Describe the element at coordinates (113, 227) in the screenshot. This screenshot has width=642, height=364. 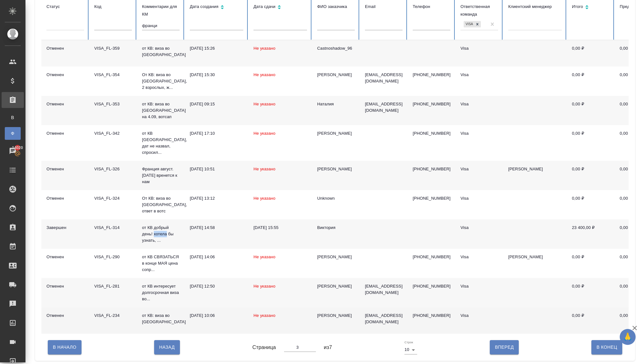
I see `div: VISA_FL-314` at that location.